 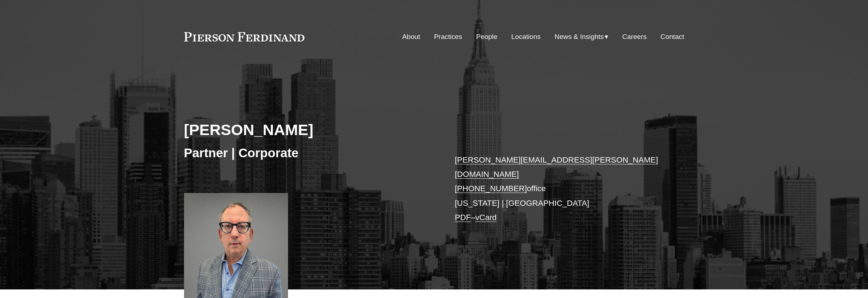 I want to click on a: About, so click(x=411, y=37).